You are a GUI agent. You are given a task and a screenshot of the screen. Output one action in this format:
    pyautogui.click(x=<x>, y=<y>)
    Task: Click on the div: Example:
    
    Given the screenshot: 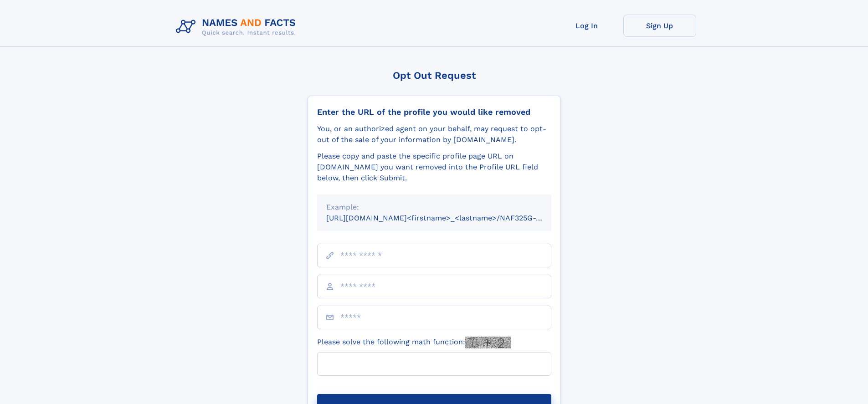 What is the action you would take?
    pyautogui.click(x=434, y=207)
    